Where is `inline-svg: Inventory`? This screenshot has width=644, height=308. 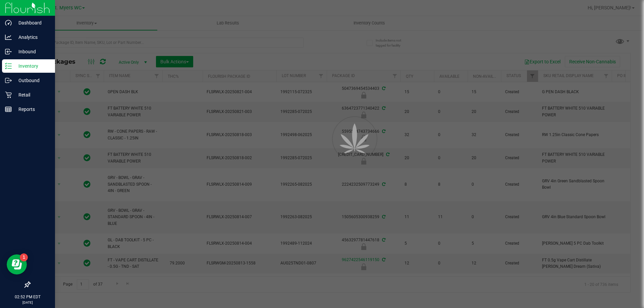 inline-svg: Inventory is located at coordinates (8, 66).